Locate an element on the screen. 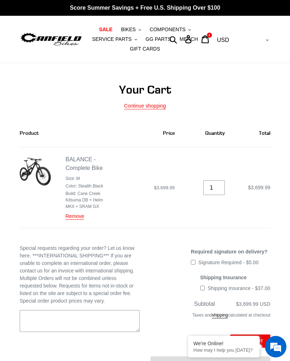  button: SERVICE PARTS is located at coordinates (114, 39).